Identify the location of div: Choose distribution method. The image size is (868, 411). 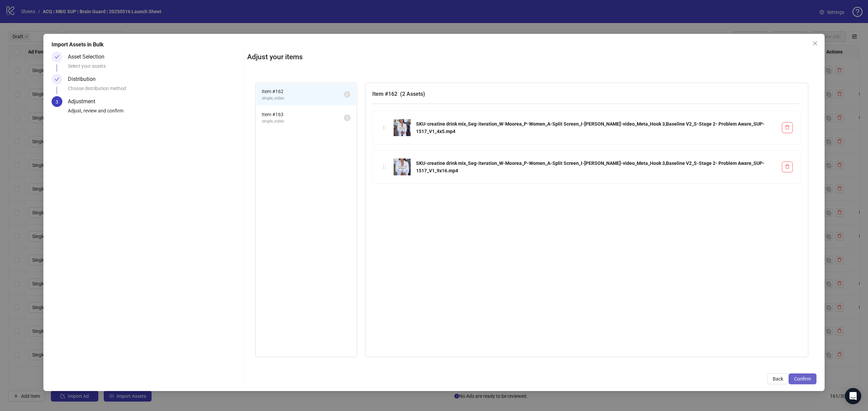
(154, 90).